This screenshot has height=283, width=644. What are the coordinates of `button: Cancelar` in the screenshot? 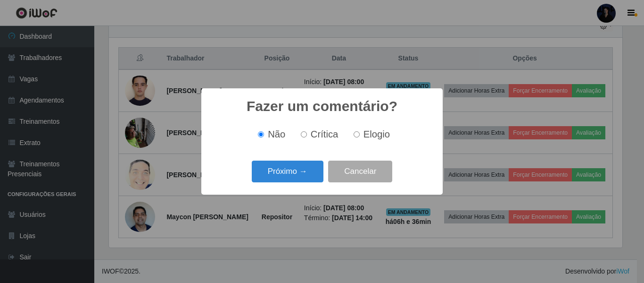 It's located at (360, 172).